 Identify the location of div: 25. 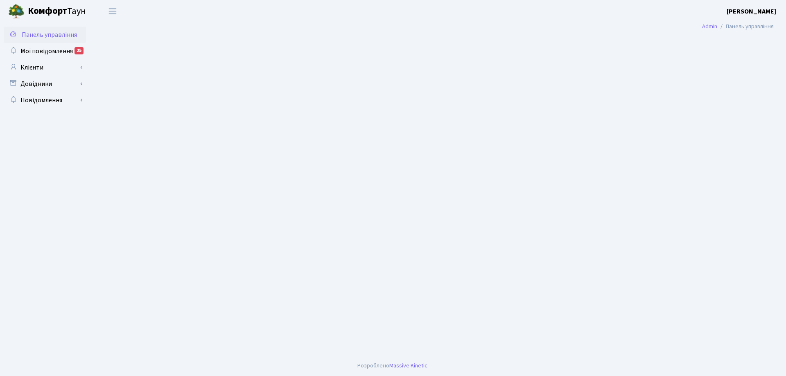
(79, 51).